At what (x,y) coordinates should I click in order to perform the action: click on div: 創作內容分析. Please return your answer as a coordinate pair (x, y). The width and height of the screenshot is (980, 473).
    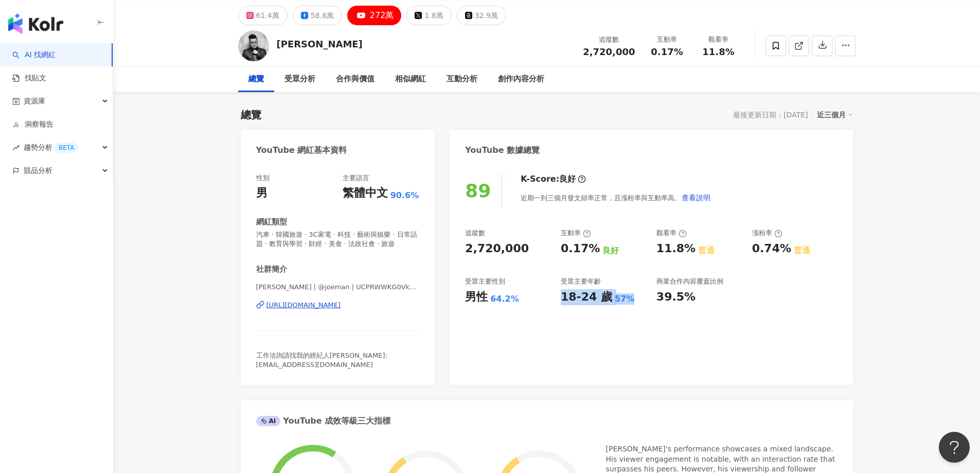
    Looking at the image, I should click on (521, 79).